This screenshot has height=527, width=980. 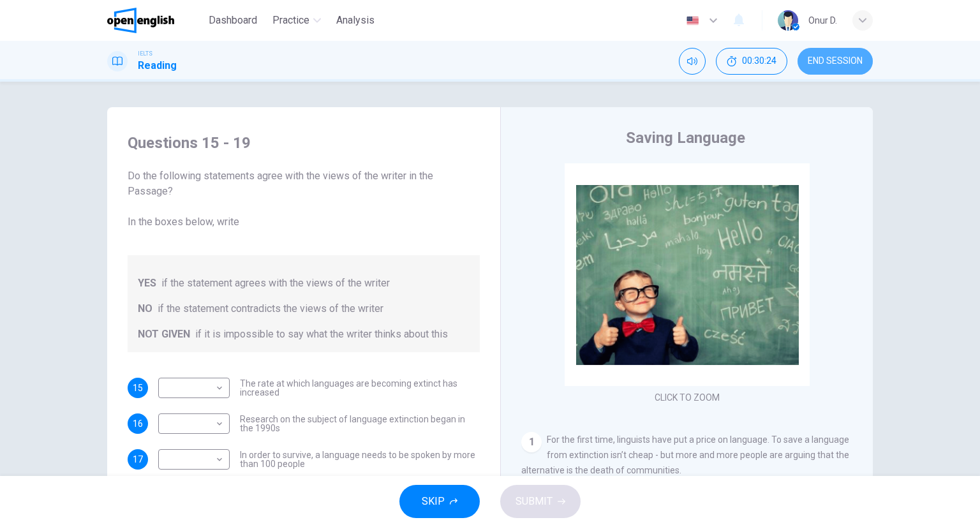 I want to click on span: The rate at which languages are becoming extinct has increased, so click(x=360, y=388).